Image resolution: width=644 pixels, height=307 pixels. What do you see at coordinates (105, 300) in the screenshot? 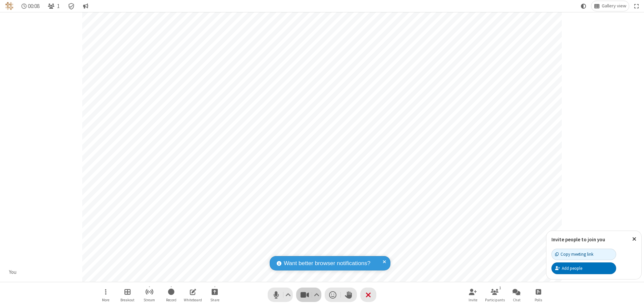
I see `span: More` at bounding box center [105, 300].